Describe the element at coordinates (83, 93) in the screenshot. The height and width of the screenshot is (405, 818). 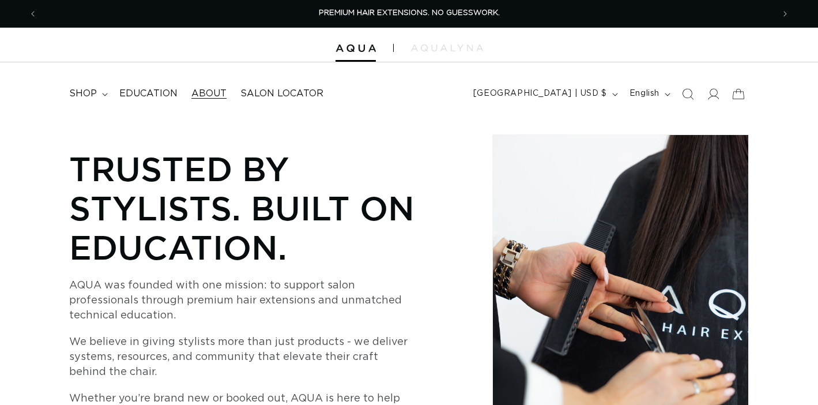
I see `span: shop` at that location.